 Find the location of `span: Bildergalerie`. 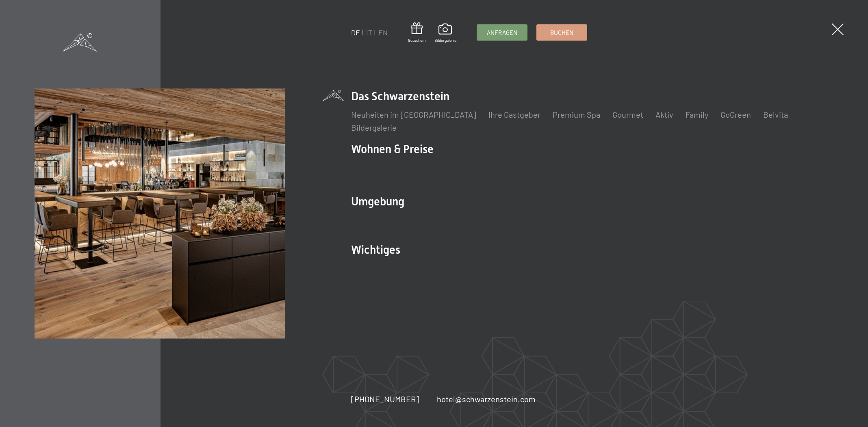

span: Bildergalerie is located at coordinates (446, 40).